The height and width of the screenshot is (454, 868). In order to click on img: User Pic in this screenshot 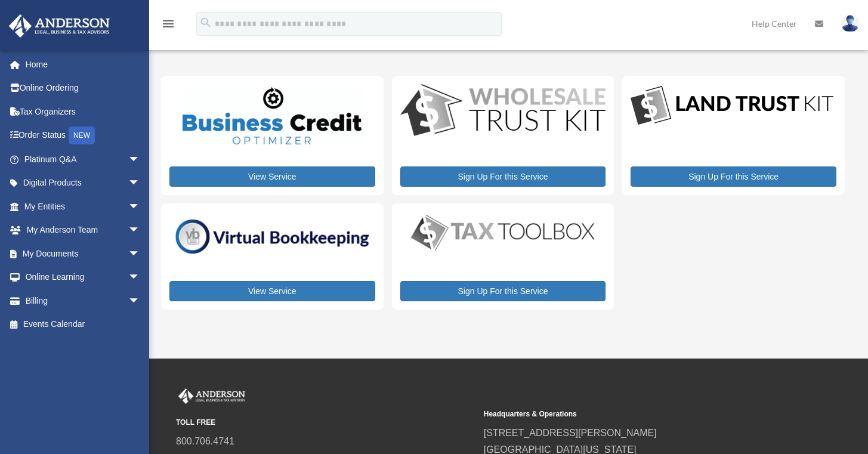, I will do `click(850, 23)`.